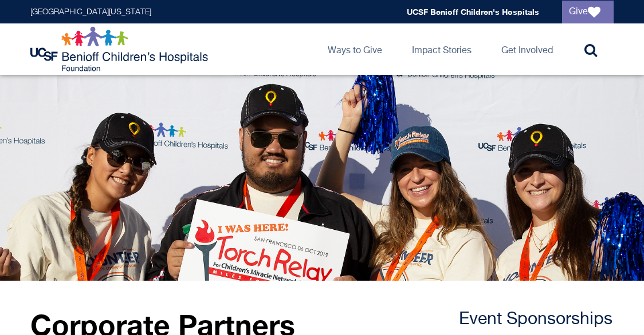  I want to click on a: Give, so click(588, 12).